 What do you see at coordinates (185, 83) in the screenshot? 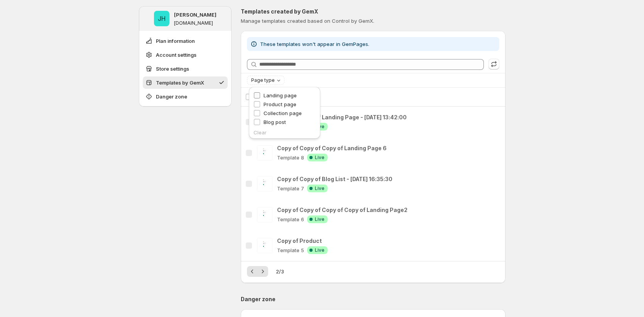
I see `button: Templates by GemX` at bounding box center [185, 83].